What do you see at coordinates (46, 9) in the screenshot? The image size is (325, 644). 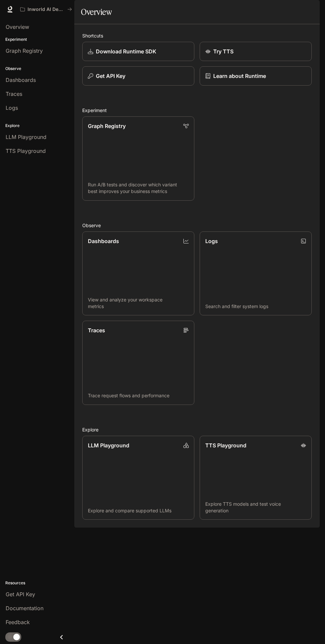 I see `p: Inworld AI Demos` at bounding box center [46, 9].